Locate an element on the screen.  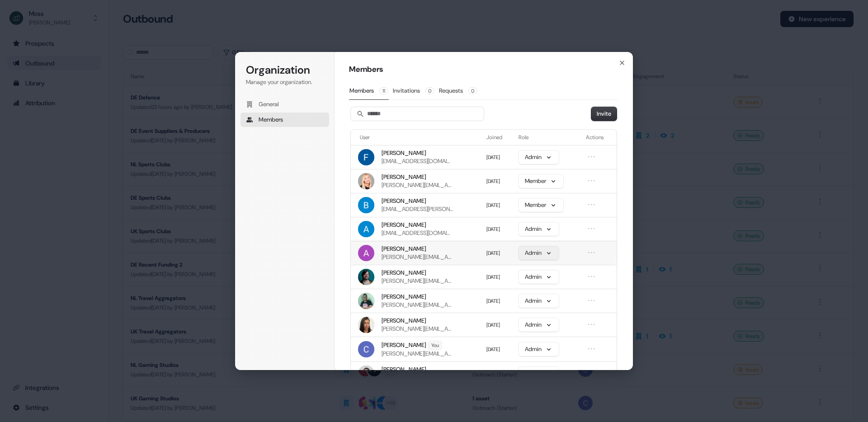
button: Invitations is located at coordinates (414, 91).